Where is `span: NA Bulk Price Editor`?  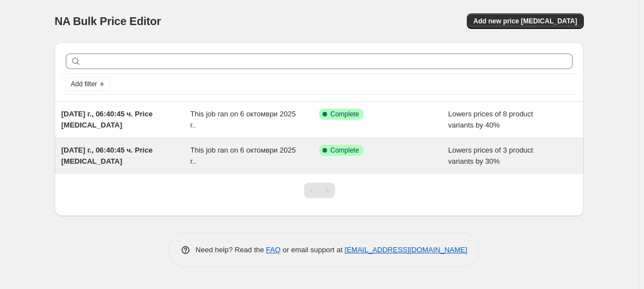 span: NA Bulk Price Editor is located at coordinates (107, 21).